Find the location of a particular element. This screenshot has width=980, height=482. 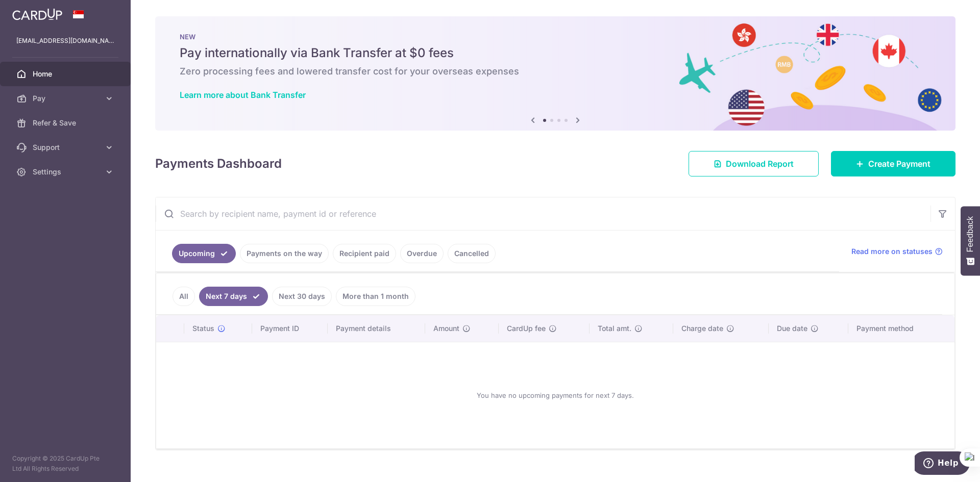

span: Read more on statuses is located at coordinates (891, 251).